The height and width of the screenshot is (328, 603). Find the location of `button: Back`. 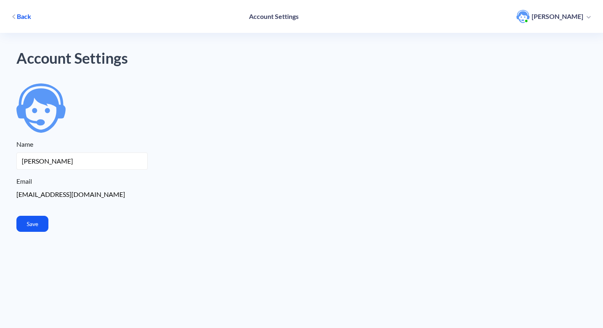

button: Back is located at coordinates (22, 16).